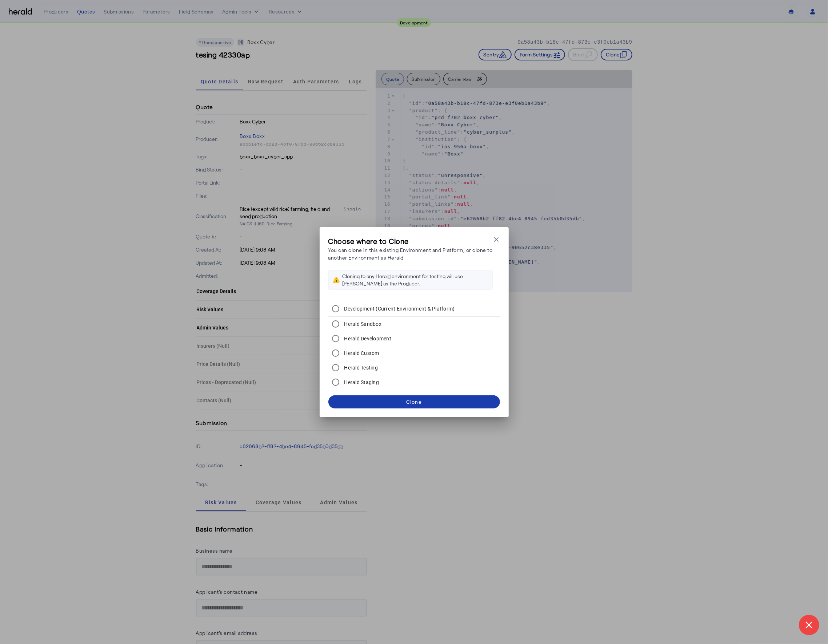 The height and width of the screenshot is (644, 828). Describe the element at coordinates (361, 353) in the screenshot. I see `label: Herald Custom` at that location.